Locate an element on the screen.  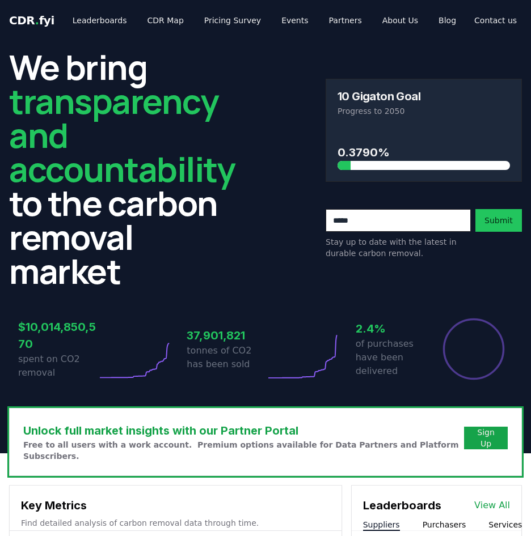
a: Partners is located at coordinates (345, 20).